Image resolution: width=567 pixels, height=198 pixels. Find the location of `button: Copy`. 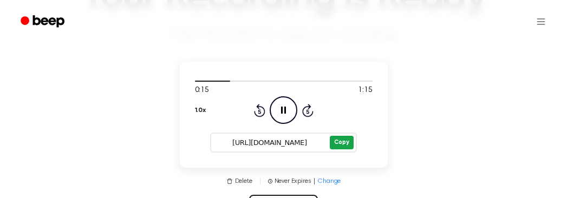

button: Copy is located at coordinates (341, 142).